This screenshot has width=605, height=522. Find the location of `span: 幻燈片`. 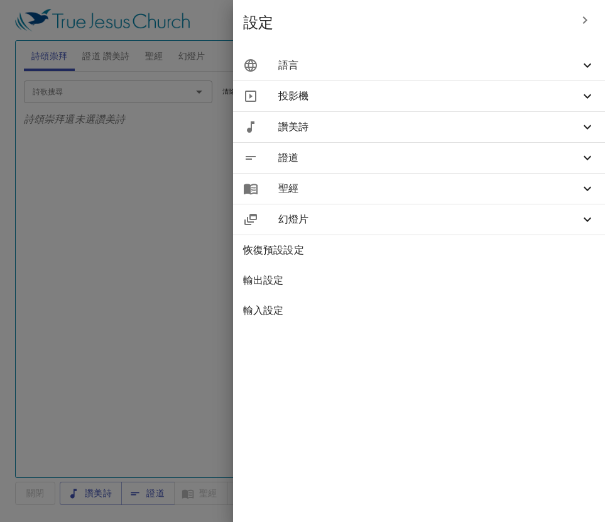

span: 幻燈片 is located at coordinates (429, 219).